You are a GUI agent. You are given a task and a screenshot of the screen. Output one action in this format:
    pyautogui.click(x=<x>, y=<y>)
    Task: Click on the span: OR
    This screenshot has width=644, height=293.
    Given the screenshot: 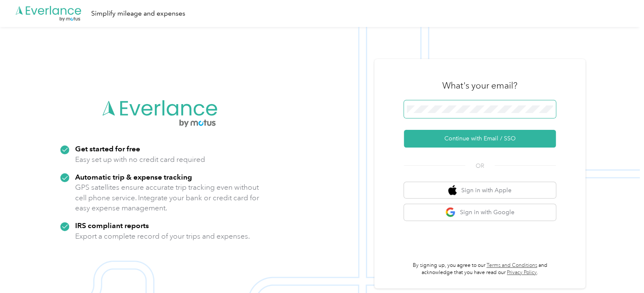 What is the action you would take?
    pyautogui.click(x=480, y=166)
    